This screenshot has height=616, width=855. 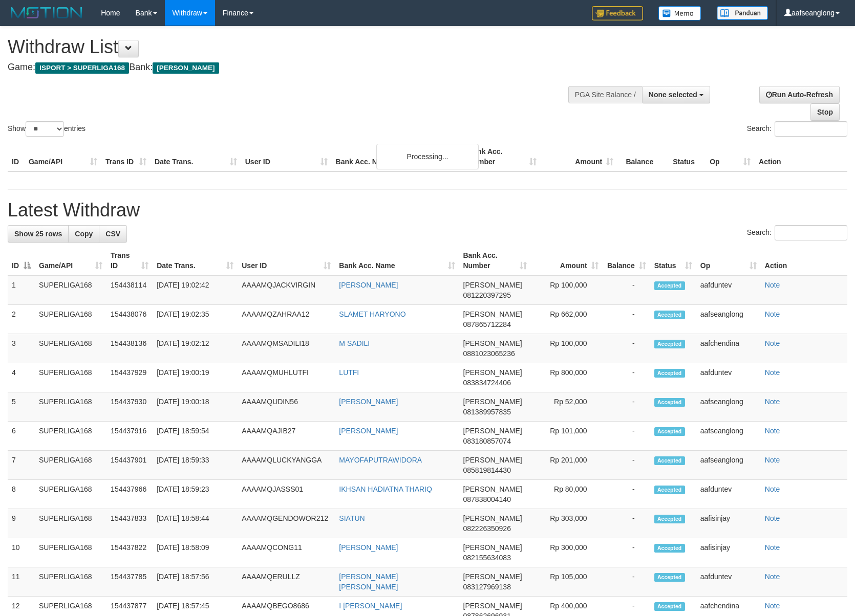 I want to click on h1: Withdraw List, so click(x=284, y=47).